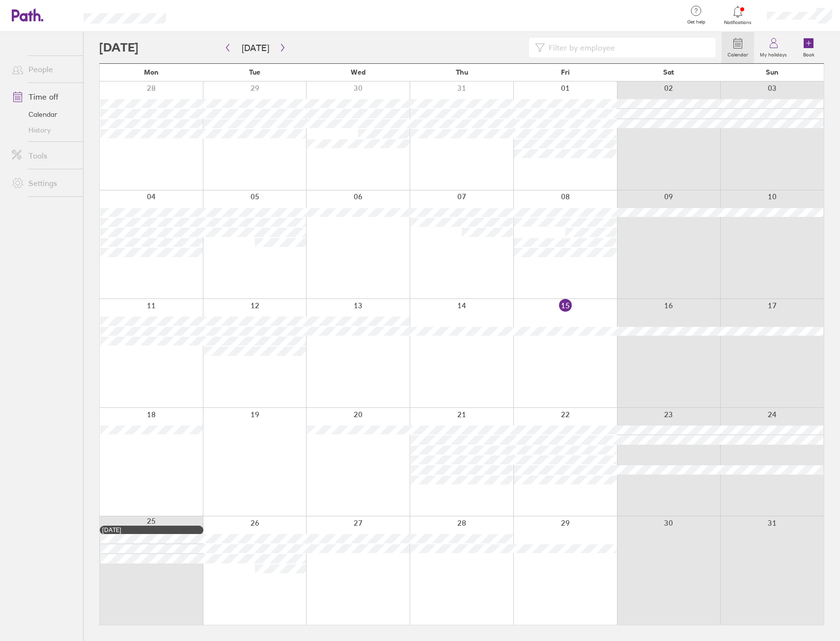  Describe the element at coordinates (43, 96) in the screenshot. I see `a: Time off` at that location.